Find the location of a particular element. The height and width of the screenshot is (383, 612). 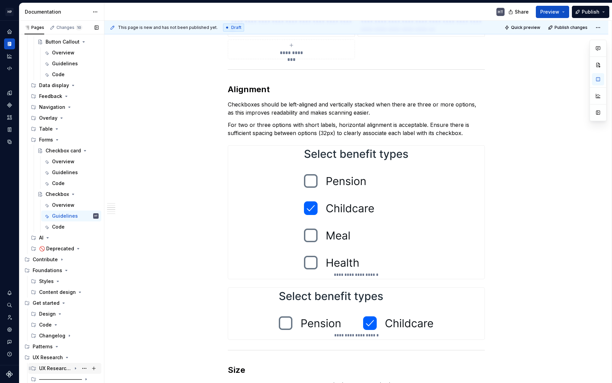

p: Checkboxes should be left-aligned and vertically stacked when there are three or more options, as... is located at coordinates (356, 108).